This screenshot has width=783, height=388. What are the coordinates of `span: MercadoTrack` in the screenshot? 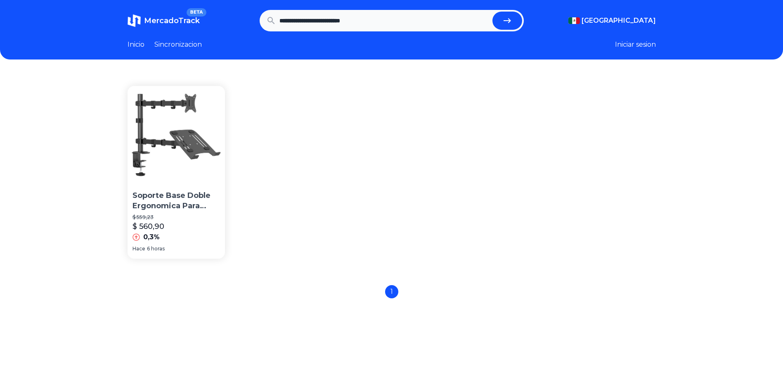 It's located at (172, 21).